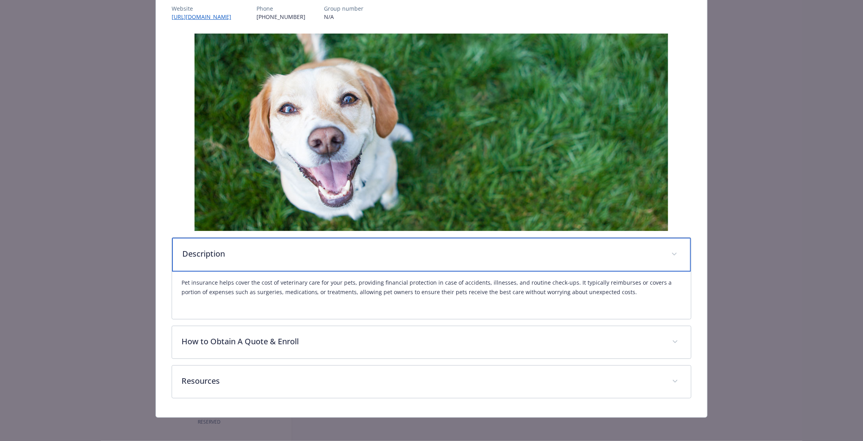 This screenshot has width=863, height=441. What do you see at coordinates (204, 8) in the screenshot?
I see `p: Website` at bounding box center [204, 8].